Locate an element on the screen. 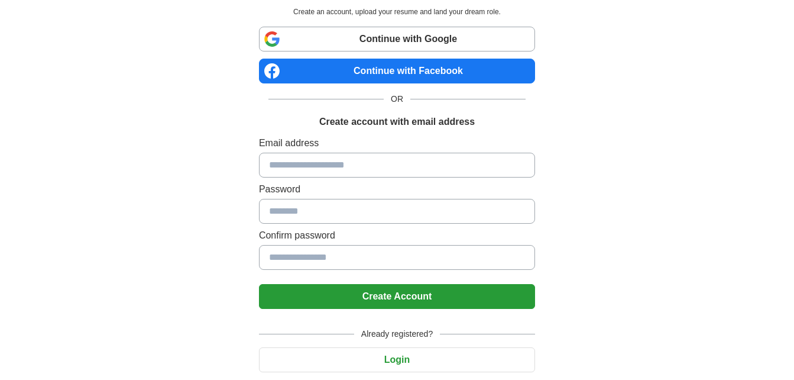 The height and width of the screenshot is (380, 794). span: OR is located at coordinates (397, 99).